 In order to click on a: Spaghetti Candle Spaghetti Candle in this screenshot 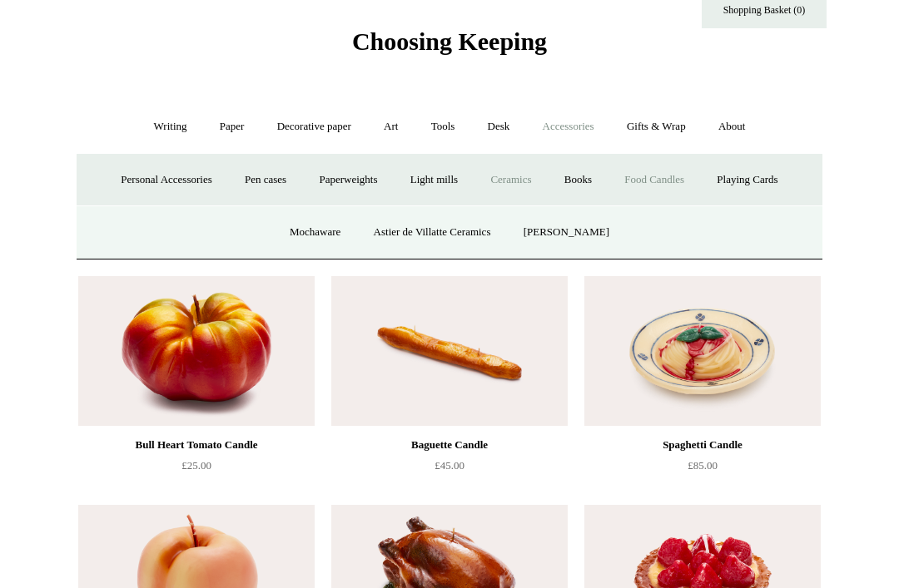, I will do `click(702, 351)`.